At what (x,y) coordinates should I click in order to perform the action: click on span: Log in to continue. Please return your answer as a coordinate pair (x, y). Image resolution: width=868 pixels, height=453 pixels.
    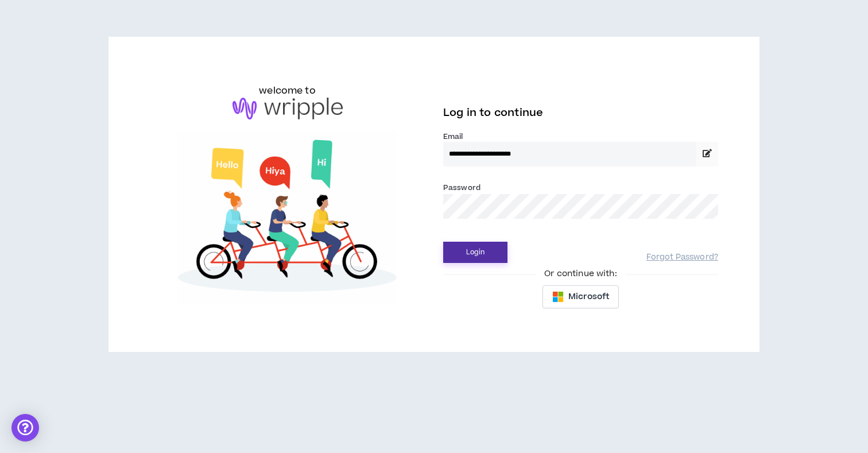
    Looking at the image, I should click on (493, 113).